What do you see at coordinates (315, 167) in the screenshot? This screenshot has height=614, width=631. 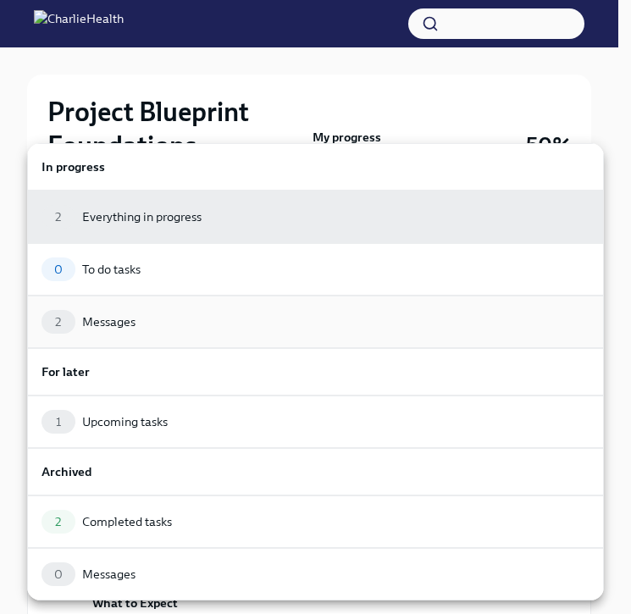 I see `a: In progress` at bounding box center [315, 167].